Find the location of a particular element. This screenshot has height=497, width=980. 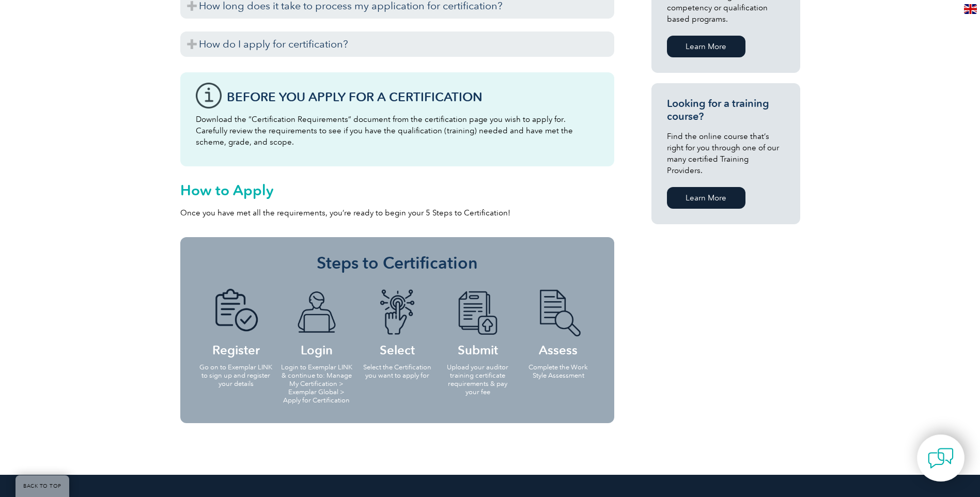

img: icon-blue-doc-arrow.png is located at coordinates (478, 313).